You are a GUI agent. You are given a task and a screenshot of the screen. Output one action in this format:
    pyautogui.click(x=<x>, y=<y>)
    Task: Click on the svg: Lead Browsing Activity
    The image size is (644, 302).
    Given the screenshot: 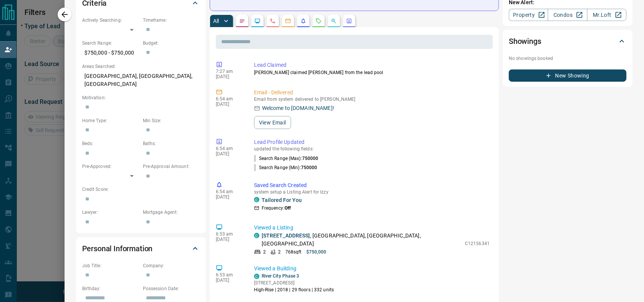 What is the action you would take?
    pyautogui.click(x=257, y=21)
    